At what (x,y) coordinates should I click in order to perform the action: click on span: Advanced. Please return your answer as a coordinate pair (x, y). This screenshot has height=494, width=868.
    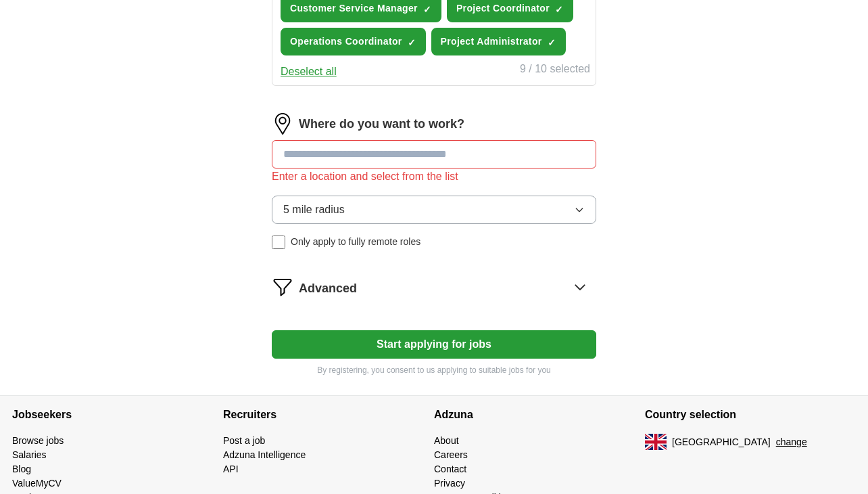
    Looking at the image, I should click on (328, 288).